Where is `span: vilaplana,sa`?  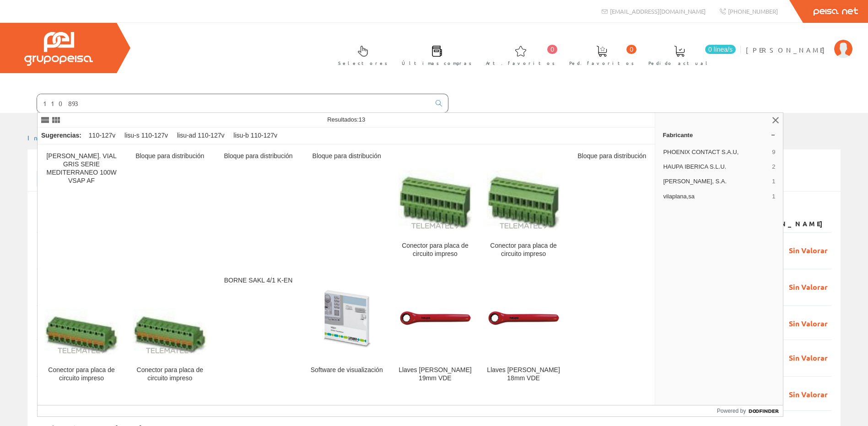 span: vilaplana,sa is located at coordinates (716, 196).